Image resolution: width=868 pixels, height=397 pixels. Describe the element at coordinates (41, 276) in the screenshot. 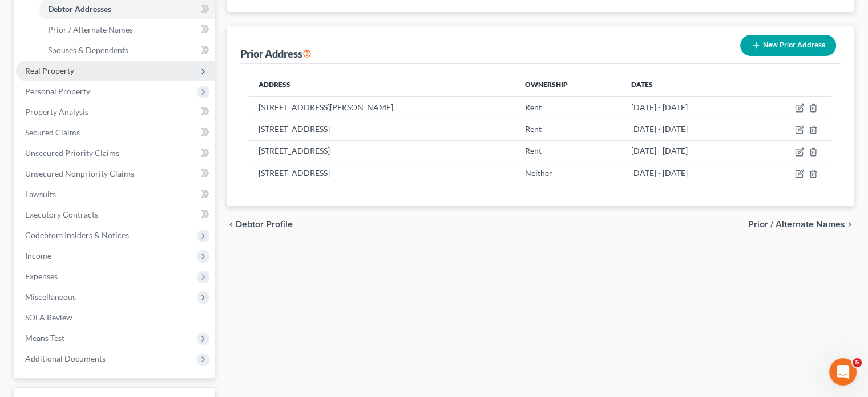

I see `span: Expenses` at that location.